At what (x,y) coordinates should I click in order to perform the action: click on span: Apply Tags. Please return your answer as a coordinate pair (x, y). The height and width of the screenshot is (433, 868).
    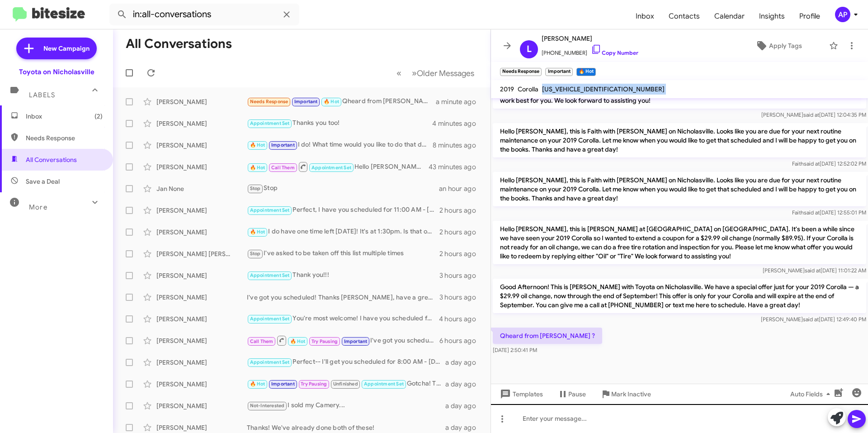
    Looking at the image, I should click on (785, 45).